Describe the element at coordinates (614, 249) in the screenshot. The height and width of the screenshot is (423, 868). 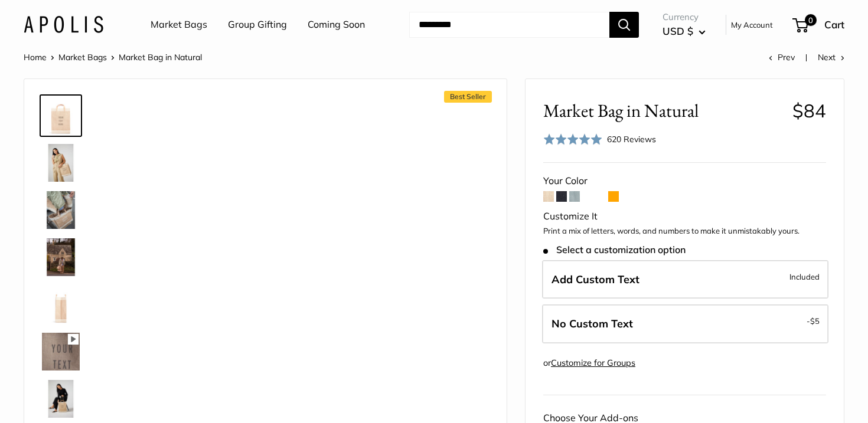
I see `span: Select a customization option` at that location.